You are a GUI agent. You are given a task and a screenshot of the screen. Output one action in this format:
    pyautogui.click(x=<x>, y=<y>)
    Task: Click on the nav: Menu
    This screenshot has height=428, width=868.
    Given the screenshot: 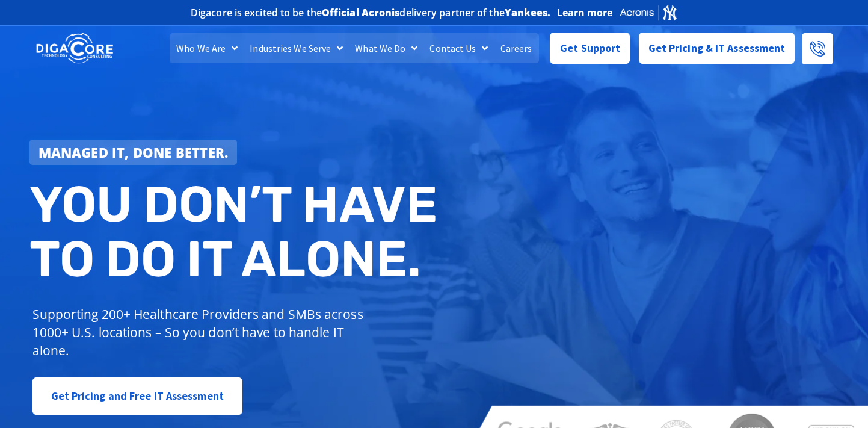 What is the action you would take?
    pyautogui.click(x=354, y=48)
    